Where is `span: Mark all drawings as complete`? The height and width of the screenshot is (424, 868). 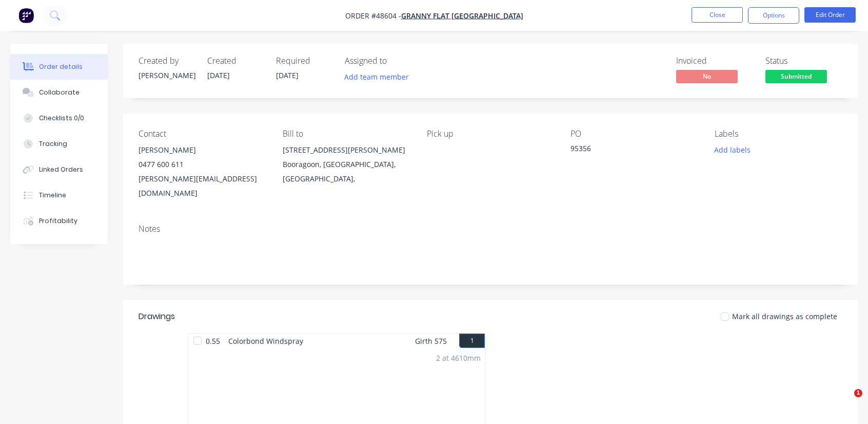 span: Mark all drawings as complete is located at coordinates (785, 316).